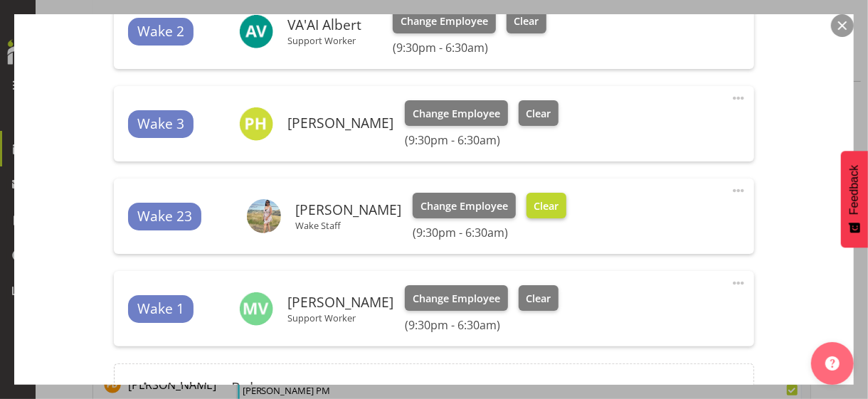 This screenshot has width=868, height=399. Describe the element at coordinates (832, 363) in the screenshot. I see `img: help-xxl-2.png` at that location.